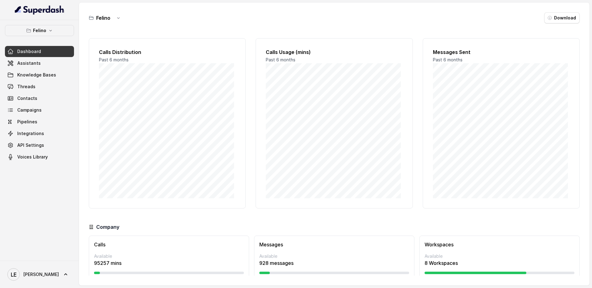 The width and height of the screenshot is (592, 288). I want to click on a: Assistants, so click(39, 63).